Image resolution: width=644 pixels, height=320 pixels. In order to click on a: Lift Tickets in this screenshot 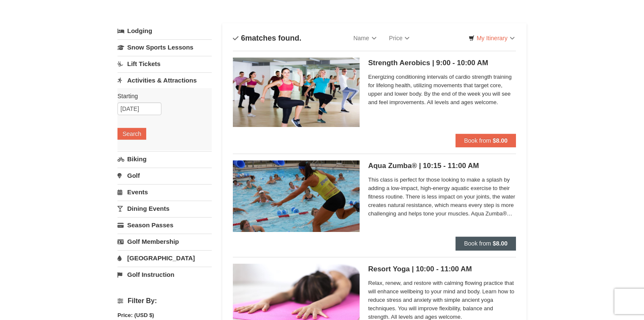, I will do `click(164, 64)`.